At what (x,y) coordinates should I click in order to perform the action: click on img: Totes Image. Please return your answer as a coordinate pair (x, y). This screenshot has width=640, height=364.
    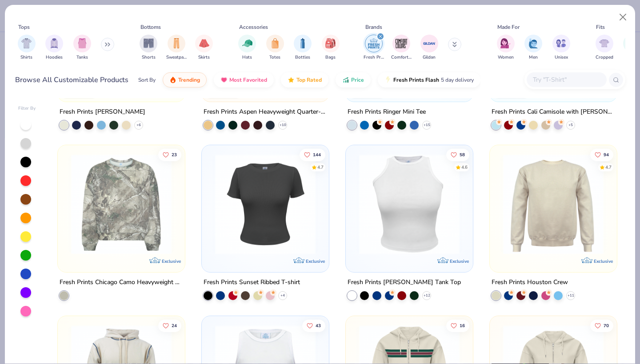
    Looking at the image, I should click on (275, 43).